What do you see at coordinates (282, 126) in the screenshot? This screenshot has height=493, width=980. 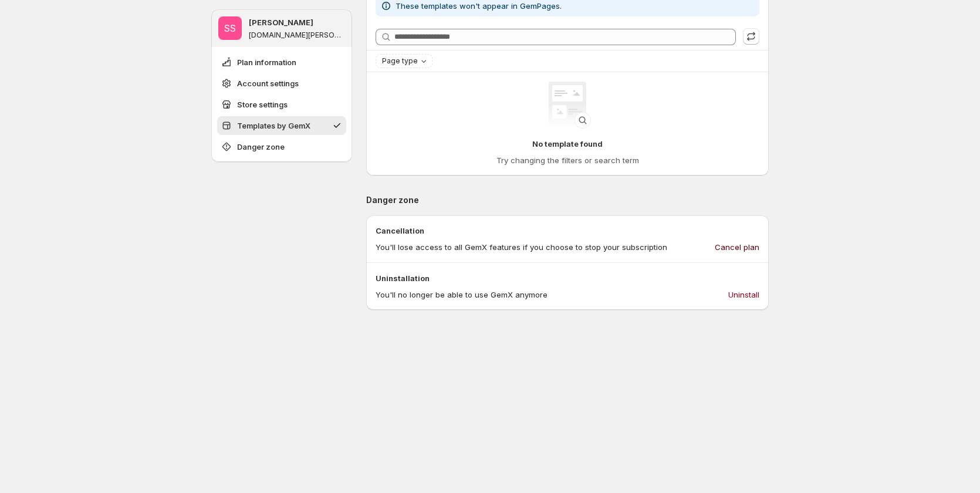 I see `button: Templates by GemX` at bounding box center [282, 126].